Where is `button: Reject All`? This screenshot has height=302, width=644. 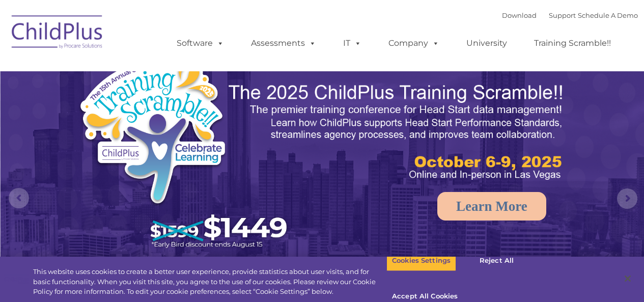 button: Reject All is located at coordinates (497, 260).